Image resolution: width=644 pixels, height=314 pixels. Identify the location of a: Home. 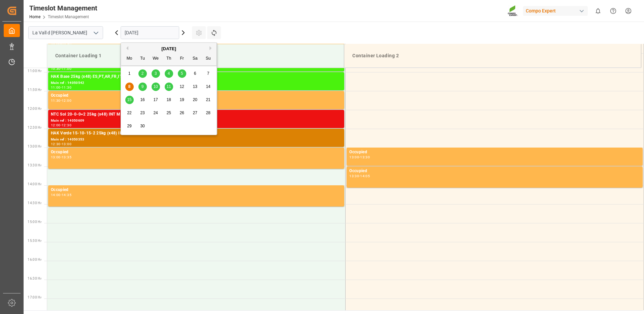
(35, 17).